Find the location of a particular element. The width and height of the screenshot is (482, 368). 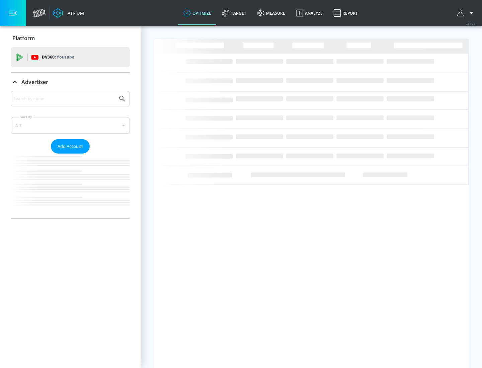

p: Platform is located at coordinates (23, 38).